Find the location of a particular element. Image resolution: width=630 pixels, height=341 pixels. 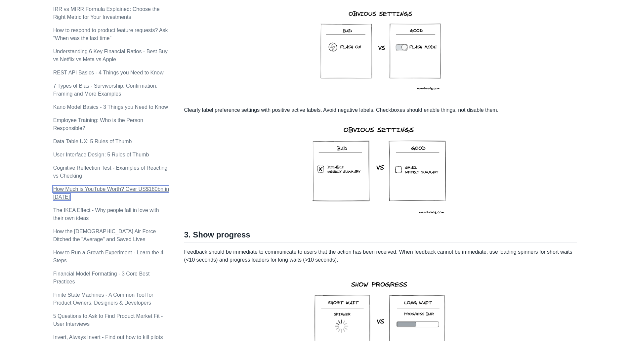

a: Kano Model Basics - 3 Things you Need to Know is located at coordinates (111, 107).